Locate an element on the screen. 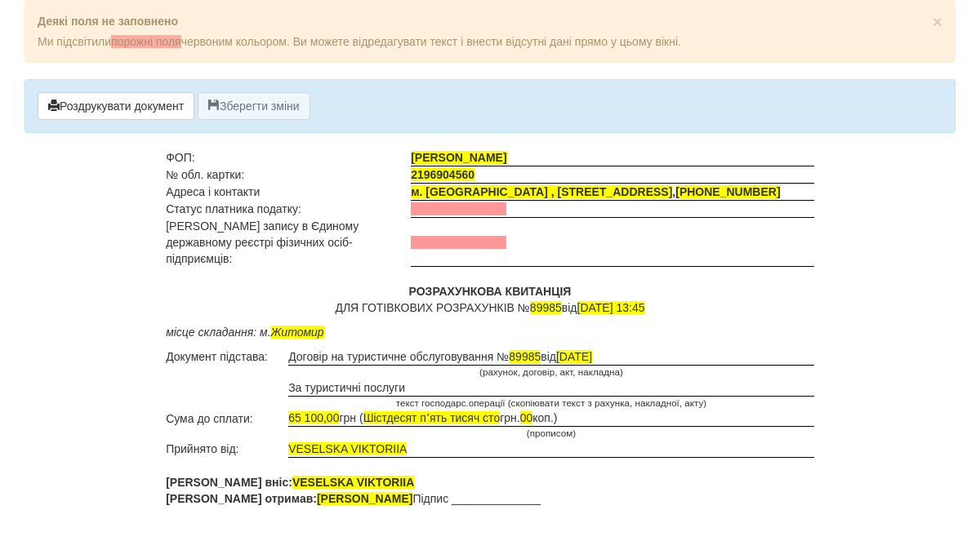  button: Close is located at coordinates (938, 21).